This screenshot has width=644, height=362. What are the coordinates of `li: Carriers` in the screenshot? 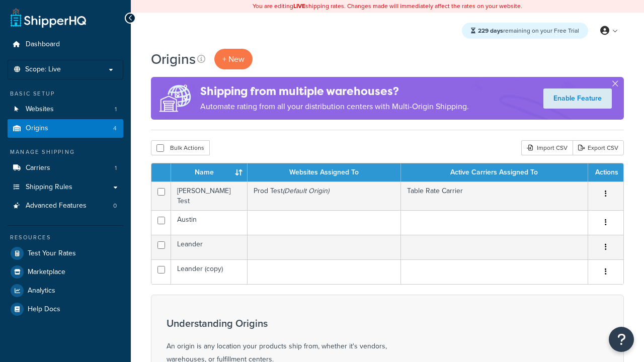 It's located at (65, 168).